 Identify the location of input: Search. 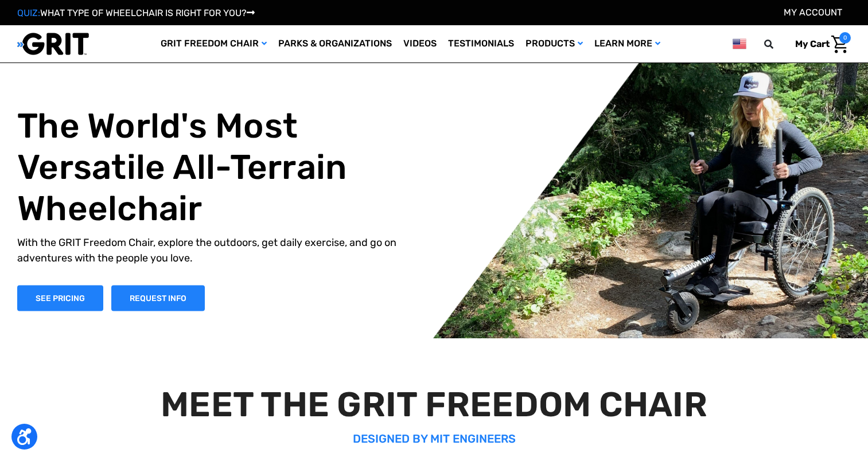
(778, 44).